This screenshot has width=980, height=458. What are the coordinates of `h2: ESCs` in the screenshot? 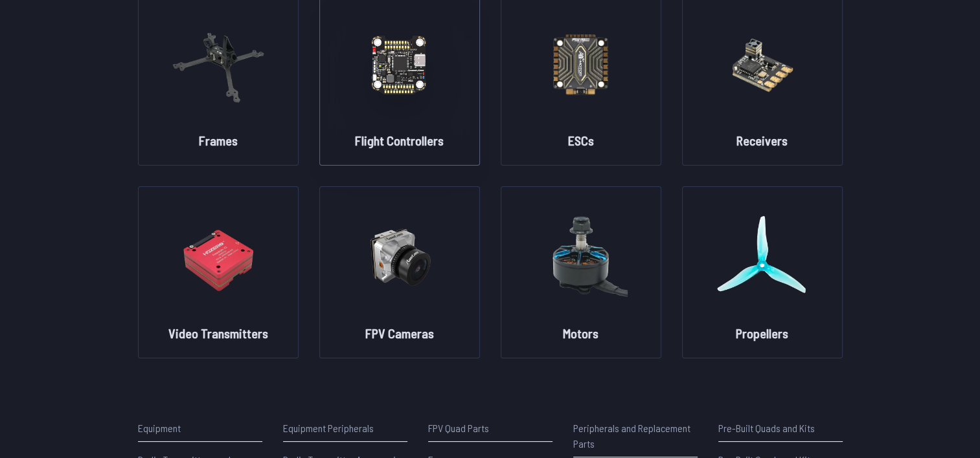 It's located at (581, 140).